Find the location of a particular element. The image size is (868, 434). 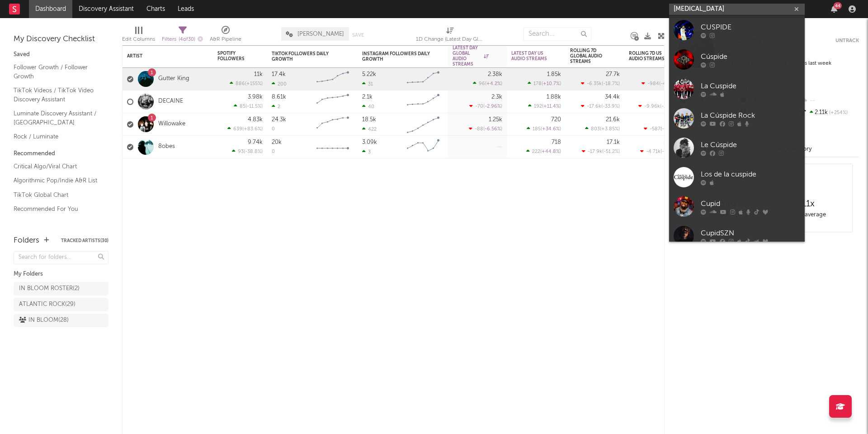

div: La Cúspide Rock is located at coordinates (751, 115).